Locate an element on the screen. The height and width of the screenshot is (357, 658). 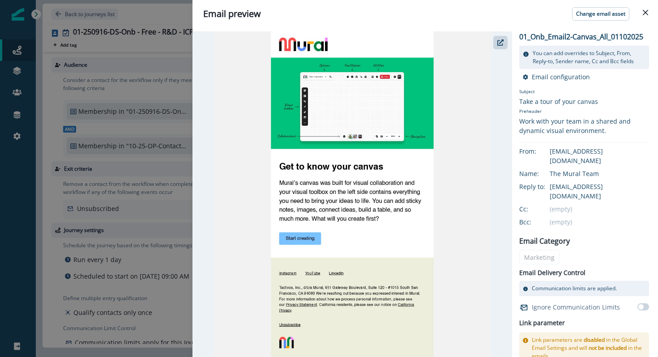
div: Bcc: is located at coordinates (542, 222).